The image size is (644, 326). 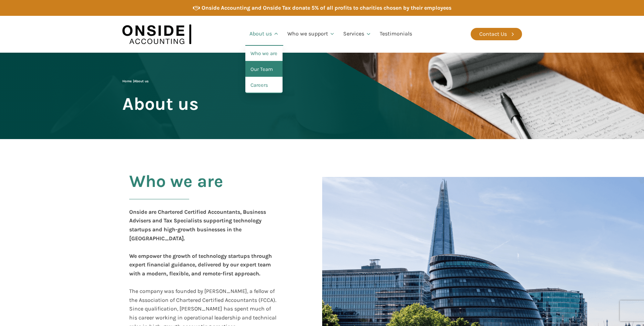 I want to click on a: Who we are, so click(x=264, y=54).